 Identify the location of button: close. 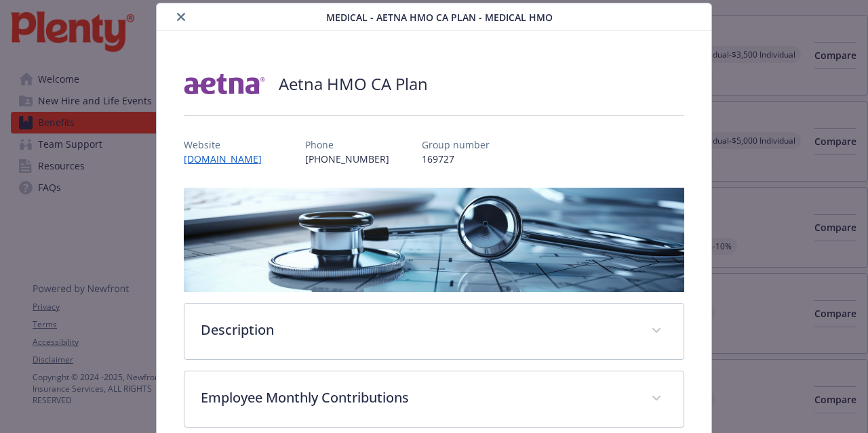
(181, 17).